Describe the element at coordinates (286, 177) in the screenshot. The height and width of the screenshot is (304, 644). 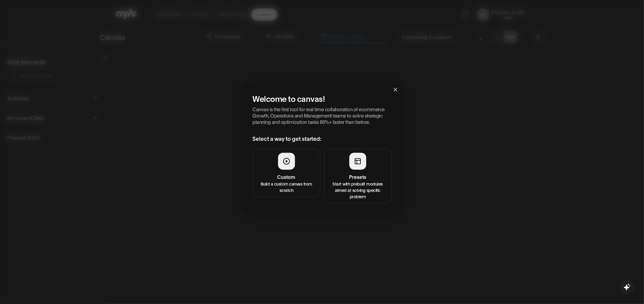
I see `h4: Custom` at that location.